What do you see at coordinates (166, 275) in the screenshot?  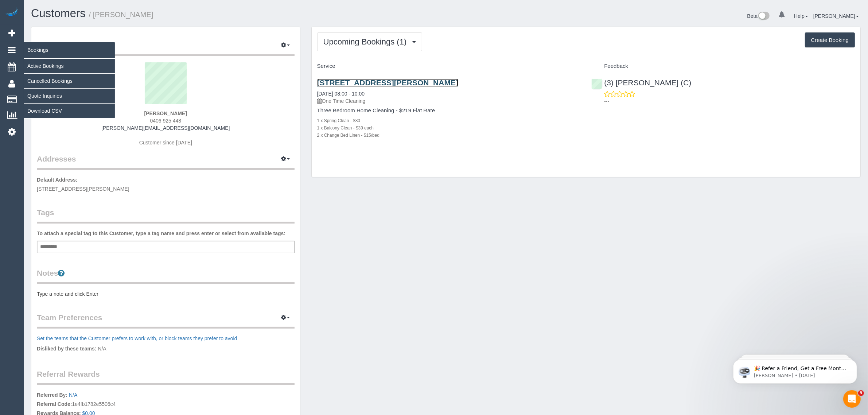 I see `legend: Notes` at bounding box center [166, 275].